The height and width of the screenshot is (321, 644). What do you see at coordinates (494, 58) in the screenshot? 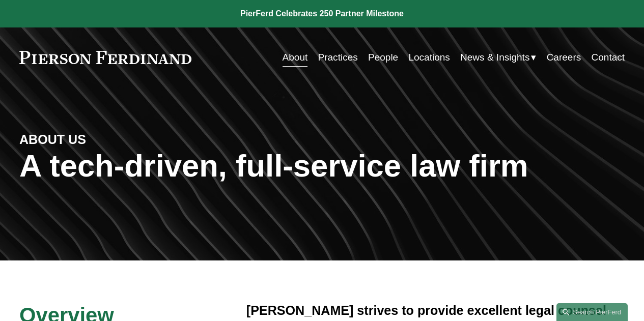
I see `span: News & Insights` at bounding box center [494, 58].